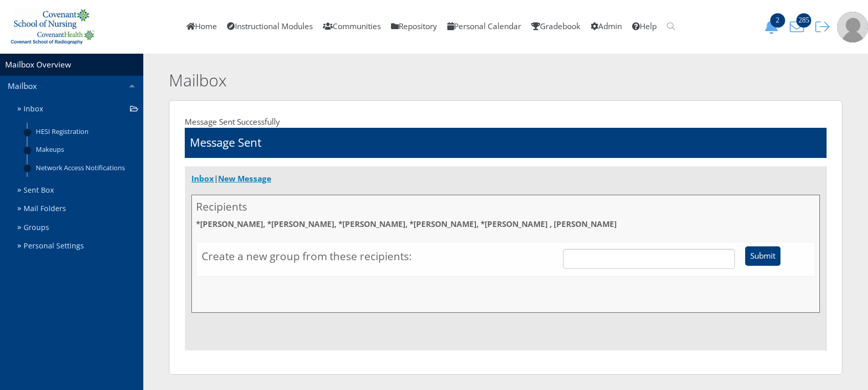 The height and width of the screenshot is (390, 868). I want to click on button: 285, so click(799, 27).